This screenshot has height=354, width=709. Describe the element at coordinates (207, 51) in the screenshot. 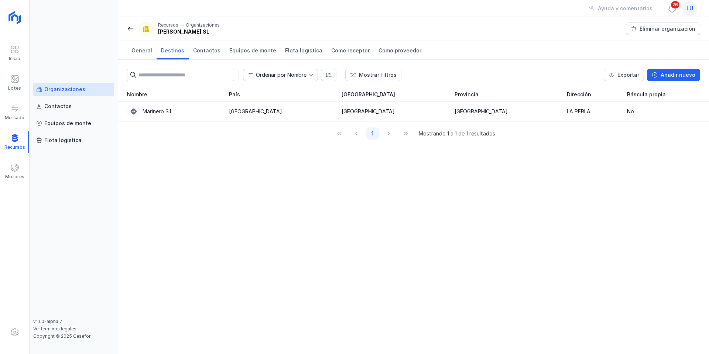

I see `span: Contactos` at that location.